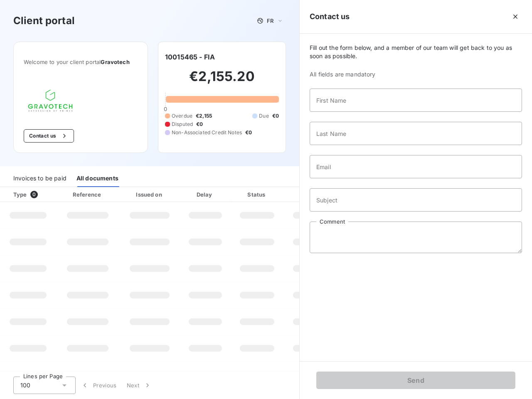 The width and height of the screenshot is (532, 399). What do you see at coordinates (330, 17) in the screenshot?
I see `h5: Contact us` at bounding box center [330, 17].